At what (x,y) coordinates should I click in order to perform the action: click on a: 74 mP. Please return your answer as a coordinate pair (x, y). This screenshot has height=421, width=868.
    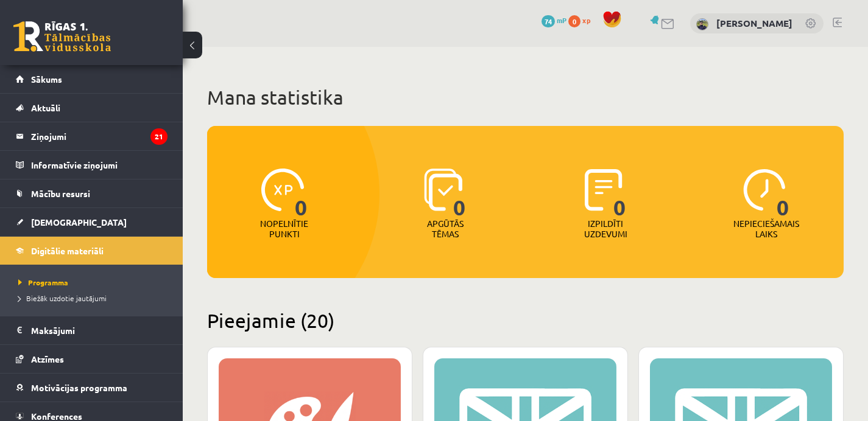
    Looking at the image, I should click on (553, 20).